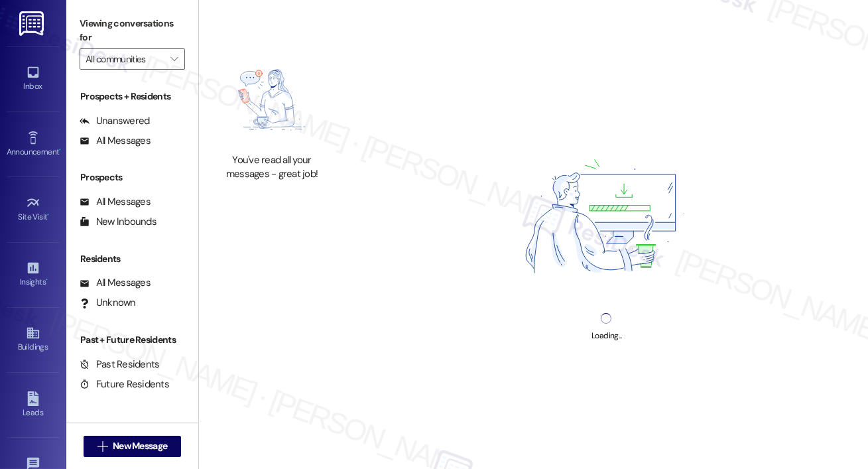 Image resolution: width=868 pixels, height=469 pixels. Describe the element at coordinates (132, 177) in the screenshot. I see `div: Prospects` at that location.